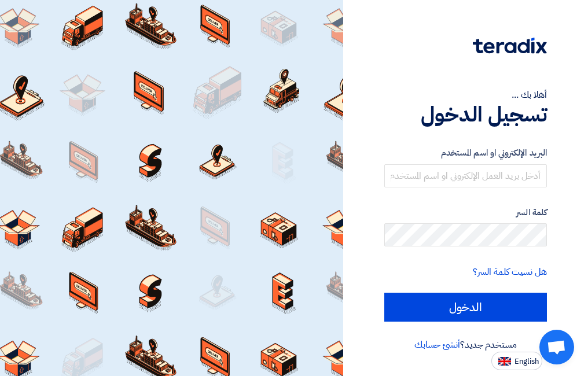 This screenshot has width=588, height=376. Describe the element at coordinates (465, 153) in the screenshot. I see `label: البريد الإلكتروني او اسم المستخدم` at that location.